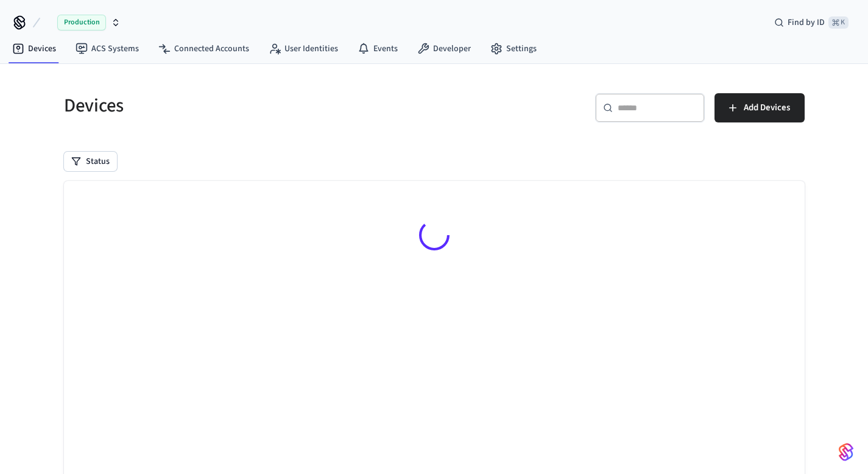  Describe the element at coordinates (90, 161) in the screenshot. I see `button: Status` at that location.